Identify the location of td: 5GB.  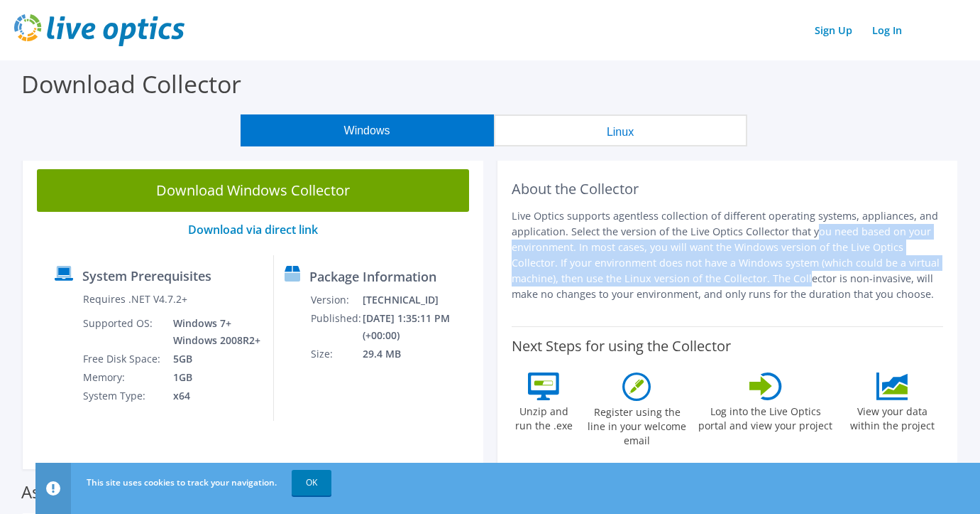
(213, 359).